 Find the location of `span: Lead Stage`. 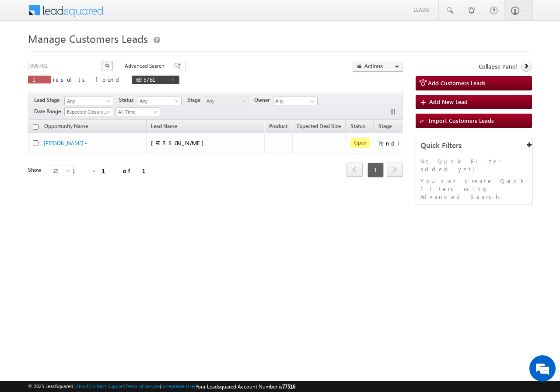

span: Lead Stage is located at coordinates (49, 100).